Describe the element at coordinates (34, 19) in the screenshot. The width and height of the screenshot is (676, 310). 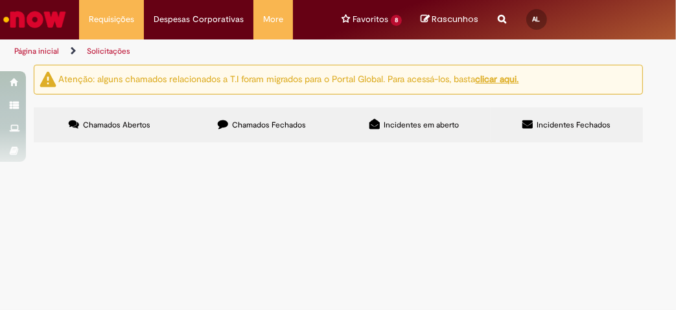
I see `img: ServiceNow` at that location.